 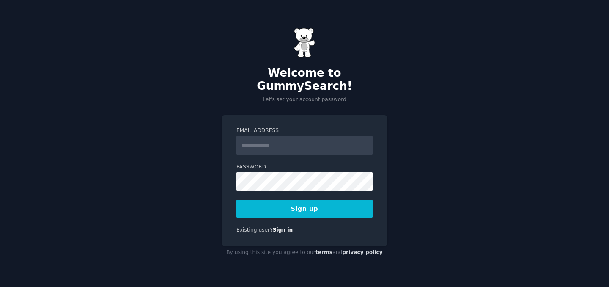 What do you see at coordinates (304, 131) in the screenshot?
I see `label: Email Address` at bounding box center [304, 131].